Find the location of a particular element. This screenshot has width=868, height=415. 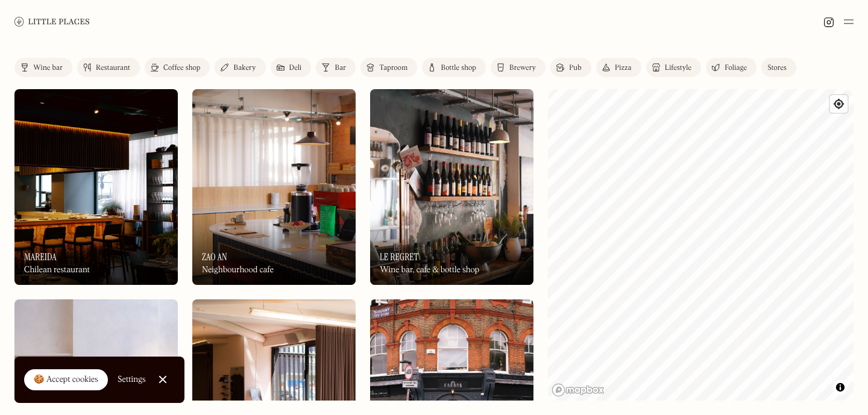

div: Brewery is located at coordinates (523, 68).